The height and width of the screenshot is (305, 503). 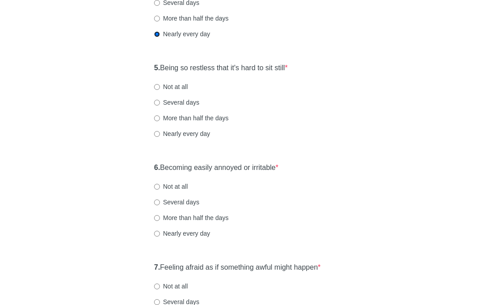 What do you see at coordinates (157, 167) in the screenshot?
I see `strong: 6.` at bounding box center [157, 167].